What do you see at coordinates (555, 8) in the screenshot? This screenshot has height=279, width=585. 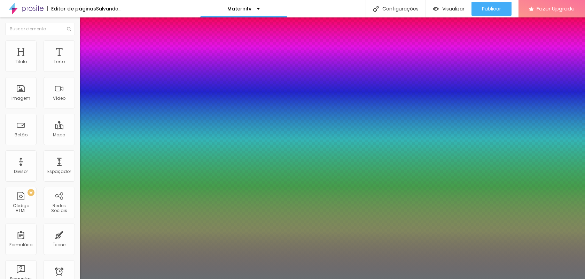 I see `span: Fazer Upgrade` at bounding box center [555, 8].